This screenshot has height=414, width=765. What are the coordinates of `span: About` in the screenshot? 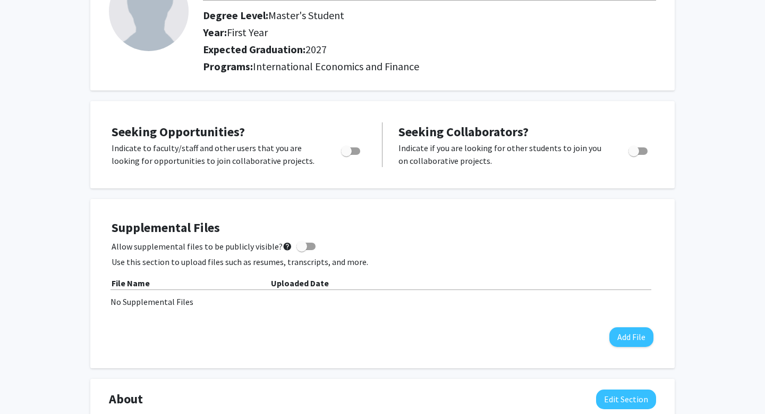 It's located at (126, 399).